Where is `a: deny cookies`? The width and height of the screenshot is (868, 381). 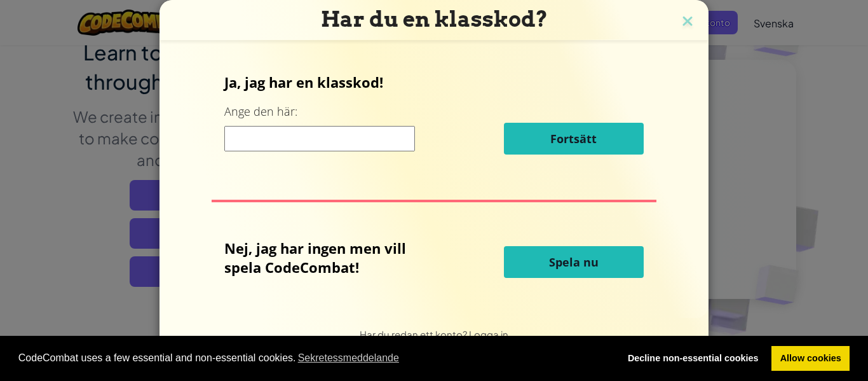
a: deny cookies is located at coordinates (692, 358).